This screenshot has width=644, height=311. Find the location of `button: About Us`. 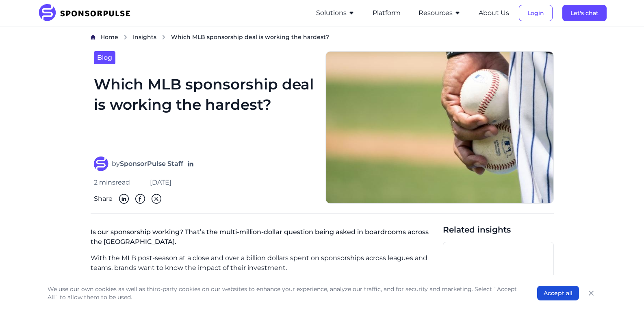

button: About Us is located at coordinates (494, 13).